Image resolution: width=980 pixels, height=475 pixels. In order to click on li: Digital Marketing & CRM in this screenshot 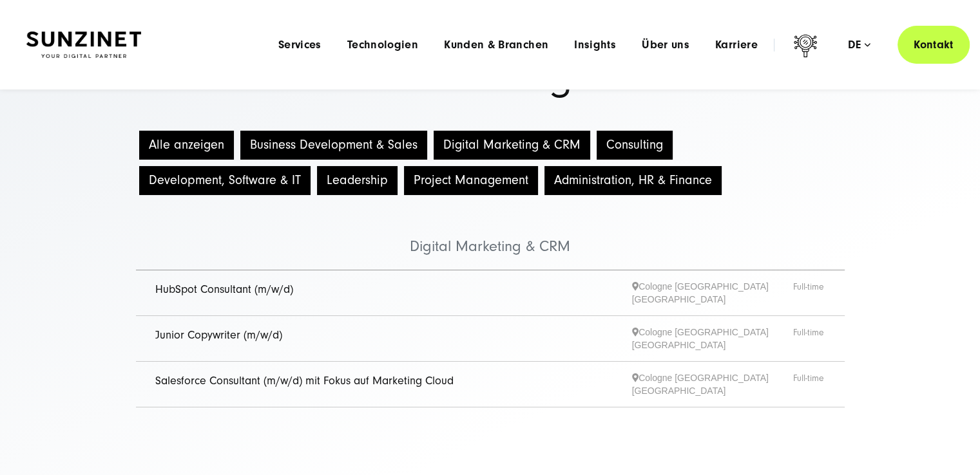, I will do `click(490, 235)`.